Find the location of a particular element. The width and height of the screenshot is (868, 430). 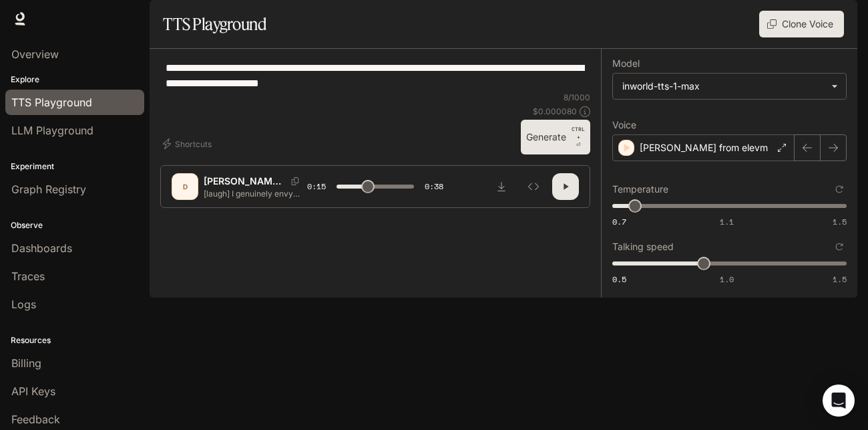

button: Clone Voice is located at coordinates (802, 24).